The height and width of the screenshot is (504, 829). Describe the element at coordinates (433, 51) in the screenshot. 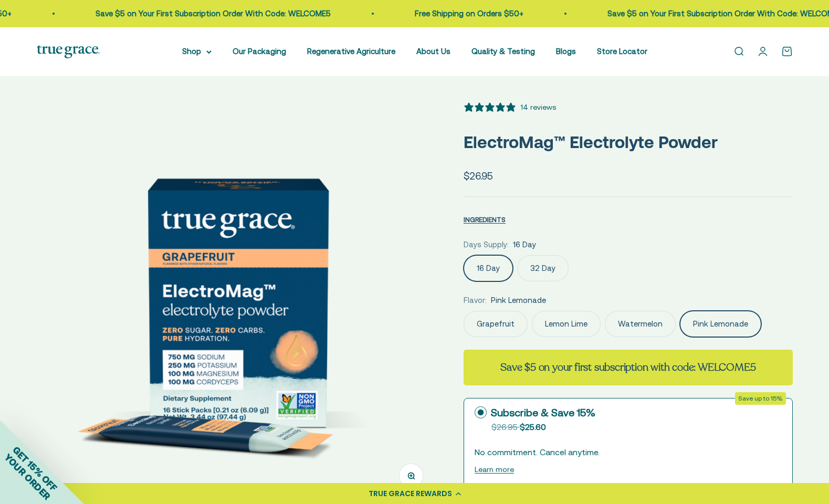

I see `a: About Us` at that location.